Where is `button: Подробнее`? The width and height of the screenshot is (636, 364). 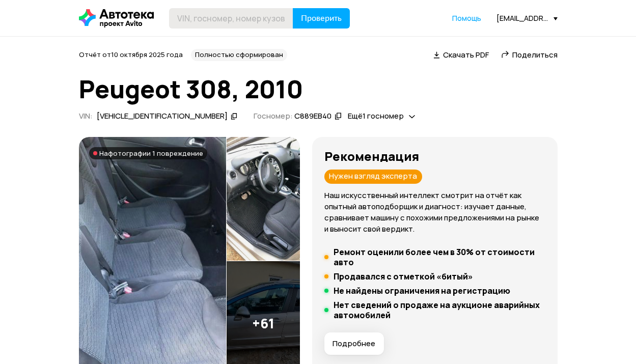 button: Подробнее is located at coordinates (353, 343).